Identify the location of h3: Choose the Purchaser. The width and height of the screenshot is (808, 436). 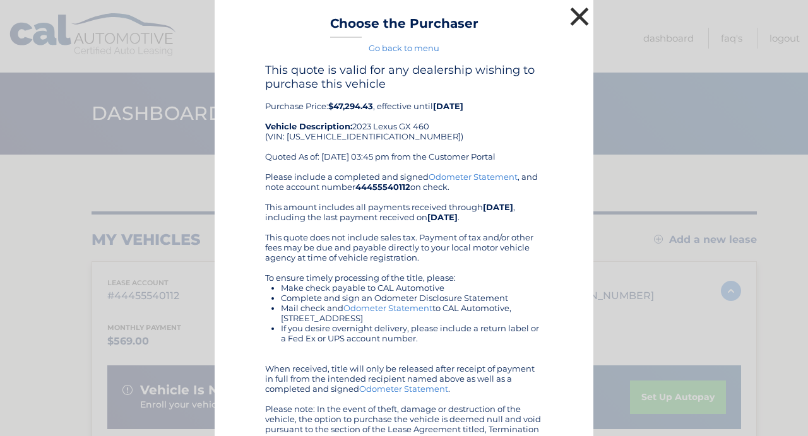
(404, 27).